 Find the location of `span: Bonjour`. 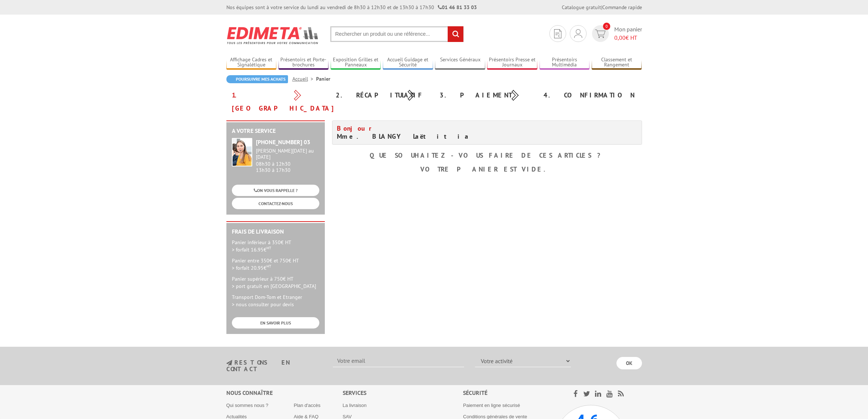

span: Bonjour is located at coordinates (356, 128).